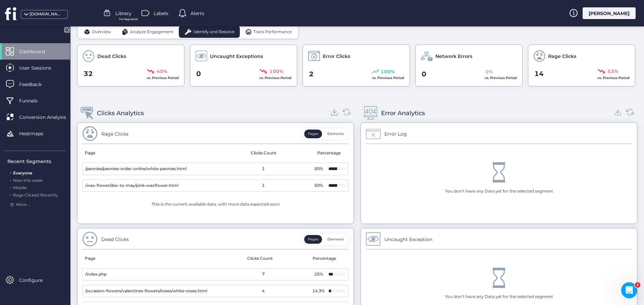 The width and height of the screenshot is (644, 305). What do you see at coordinates (96, 274) in the screenshot?
I see `span: /index.php` at bounding box center [96, 274].